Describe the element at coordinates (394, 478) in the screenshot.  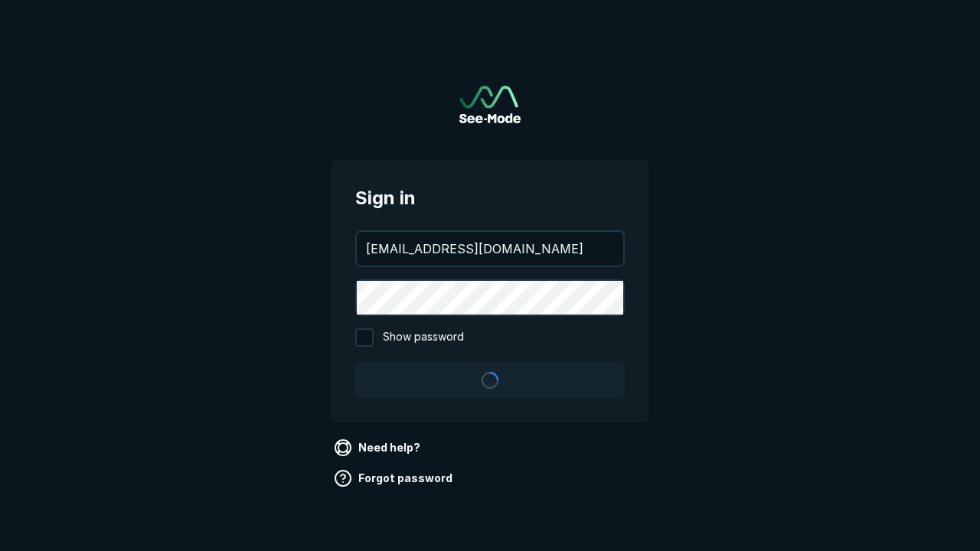
I see `a: Forgot password` at that location.